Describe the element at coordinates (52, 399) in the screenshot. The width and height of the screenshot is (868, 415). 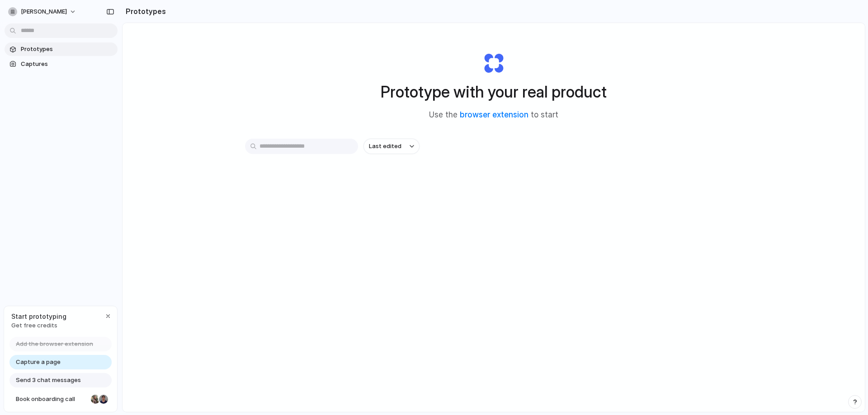
I see `span: Book onboarding call` at that location.